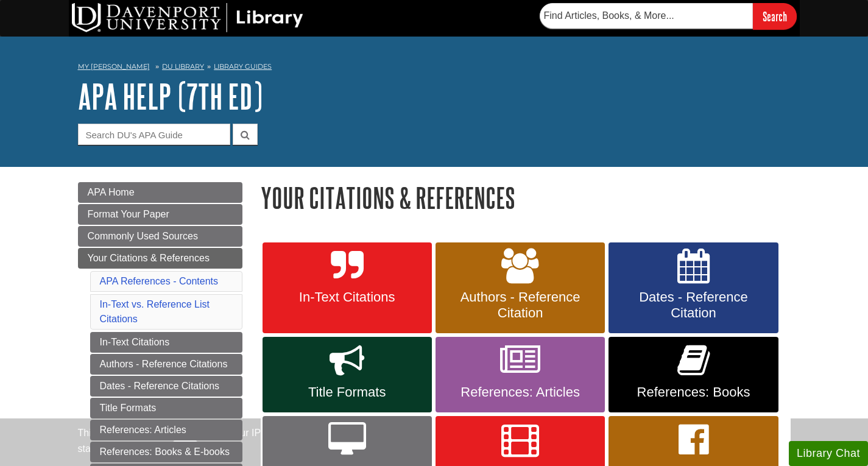  Describe the element at coordinates (347, 392) in the screenshot. I see `span: Title Formats` at that location.